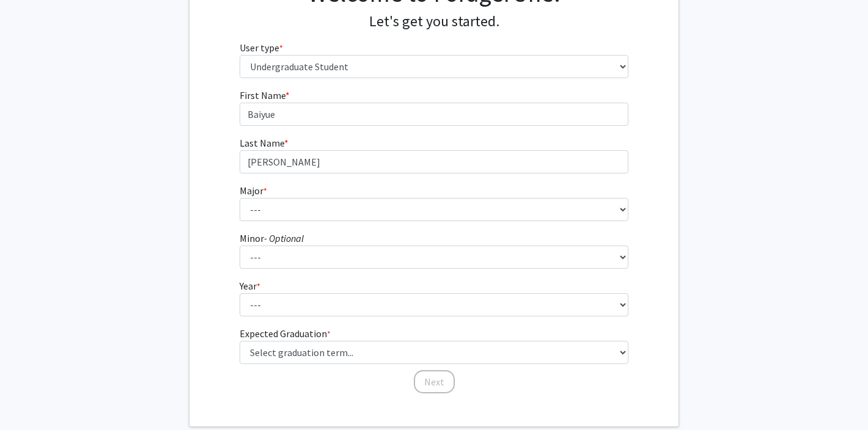  I want to click on span: Last Name, so click(261, 143).